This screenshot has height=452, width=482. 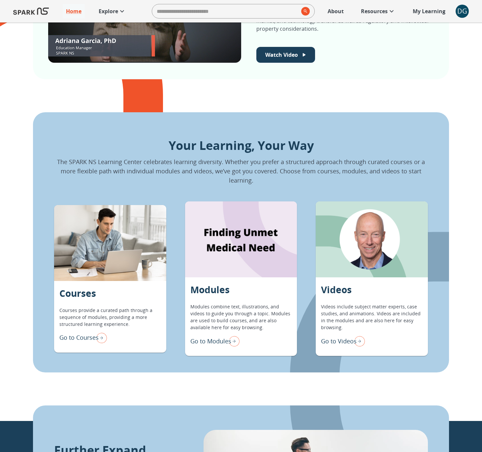 I want to click on p: Go to Courses, so click(x=79, y=337).